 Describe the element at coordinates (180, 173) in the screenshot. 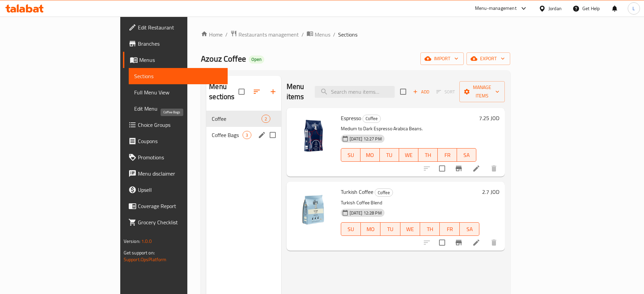

I see `span: Menu disclaimer` at that location.